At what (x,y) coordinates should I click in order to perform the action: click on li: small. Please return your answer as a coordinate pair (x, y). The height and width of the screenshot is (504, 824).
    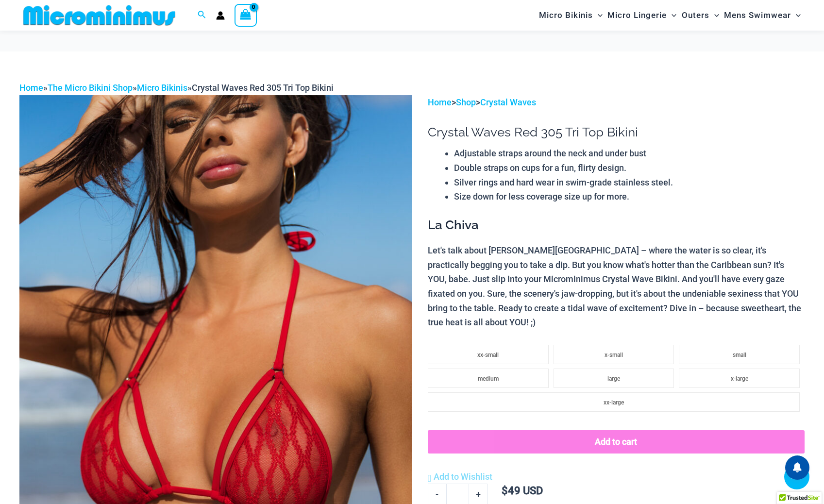
    Looking at the image, I should click on (739, 354).